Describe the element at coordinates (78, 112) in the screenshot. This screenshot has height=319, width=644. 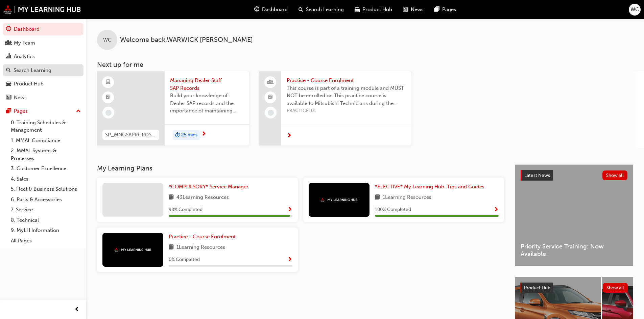
I see `span: up-icon` at that location.